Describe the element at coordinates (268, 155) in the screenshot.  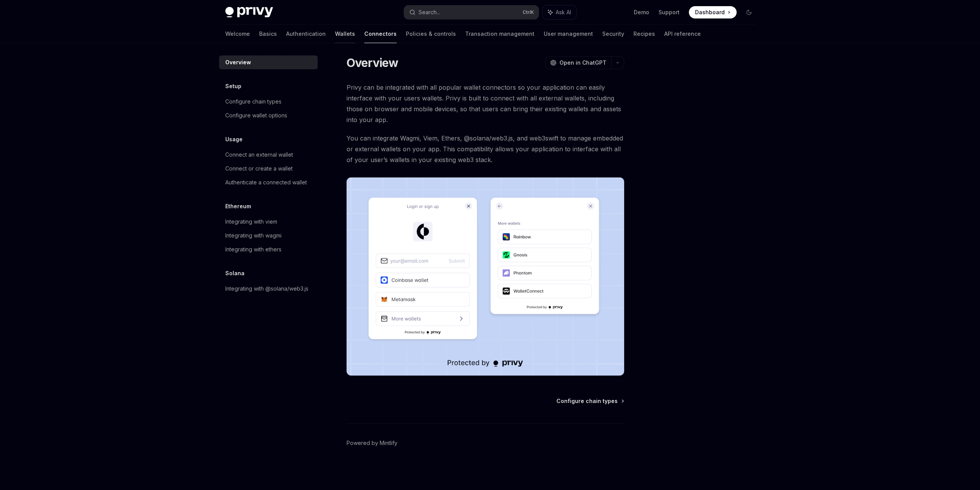
I see `a: Connect an external wallet` at that location.